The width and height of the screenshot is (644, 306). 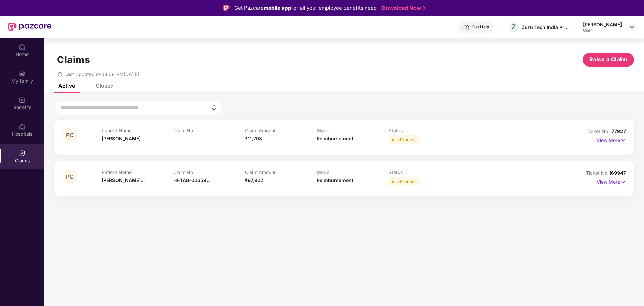 What do you see at coordinates (214, 108) in the screenshot?
I see `img: svg+xml;base64,PHN2ZyBpZD0iU2VhcmNoLTMyeDMyIiB4bWxucz0iaHR0cDovL3d3dy53My5vcmcvMjAwMC9zdmciIHdpZH...` at bounding box center [214, 108].